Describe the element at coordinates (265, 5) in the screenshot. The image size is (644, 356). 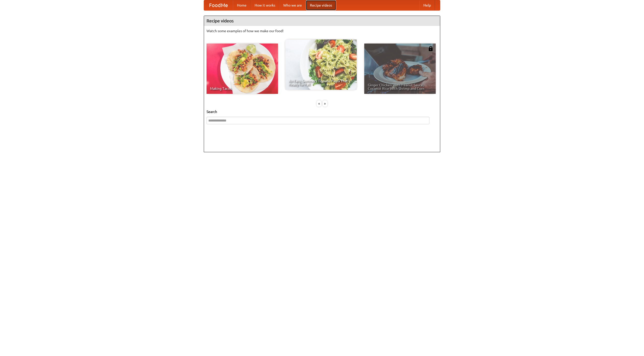
I see `a: How it works` at that location.